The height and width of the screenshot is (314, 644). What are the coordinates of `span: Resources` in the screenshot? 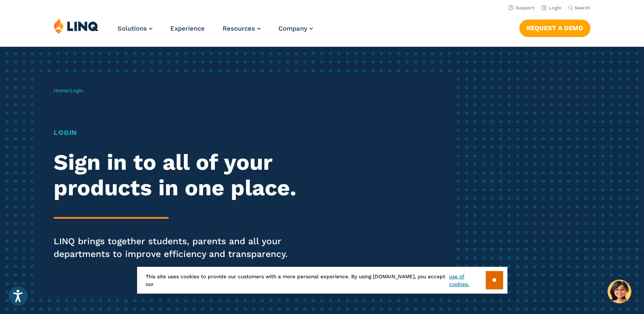 It's located at (239, 29).